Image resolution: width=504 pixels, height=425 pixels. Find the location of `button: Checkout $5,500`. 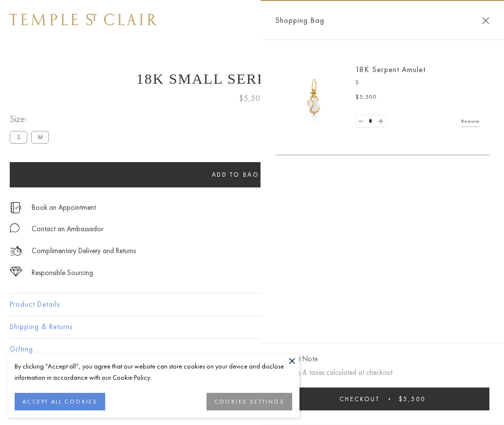

button: Checkout $5,500 is located at coordinates (382, 399).